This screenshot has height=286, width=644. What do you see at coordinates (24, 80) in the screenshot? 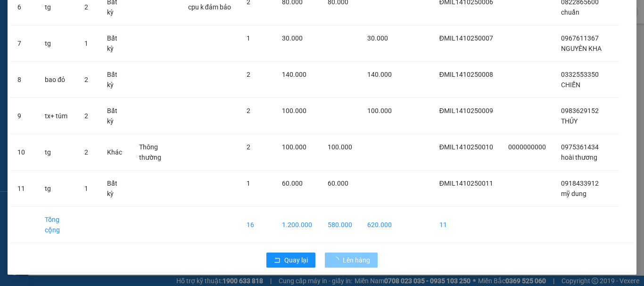
I see `td: 8` at bounding box center [24, 80].